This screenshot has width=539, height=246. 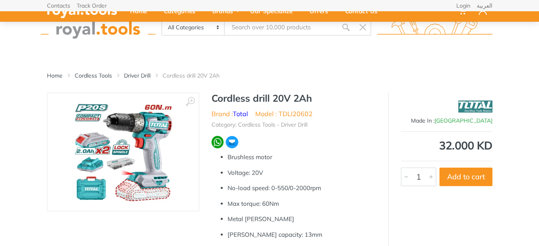 I want to click on select: Category, so click(x=194, y=27).